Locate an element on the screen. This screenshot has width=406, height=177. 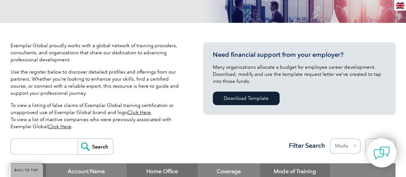
img: contact-chat.png is located at coordinates (382, 153).